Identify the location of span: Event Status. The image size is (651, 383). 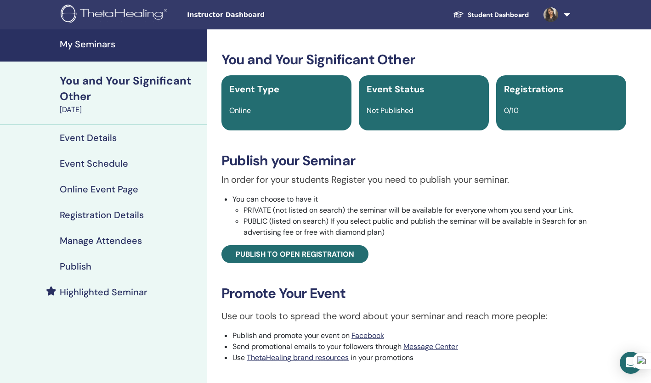
(396, 89).